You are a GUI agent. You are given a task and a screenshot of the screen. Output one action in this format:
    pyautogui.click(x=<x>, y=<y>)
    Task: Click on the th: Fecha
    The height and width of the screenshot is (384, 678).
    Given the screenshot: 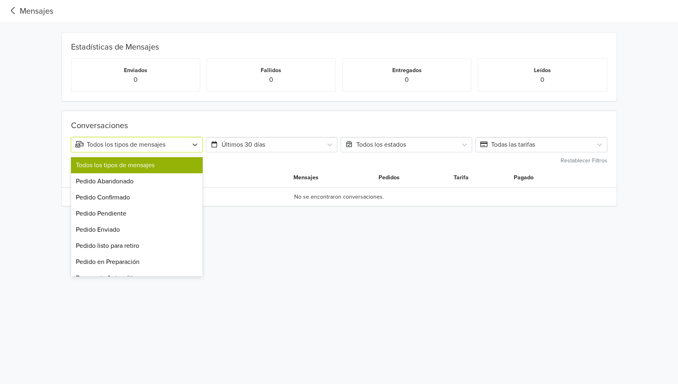 What is the action you would take?
    pyautogui.click(x=98, y=178)
    